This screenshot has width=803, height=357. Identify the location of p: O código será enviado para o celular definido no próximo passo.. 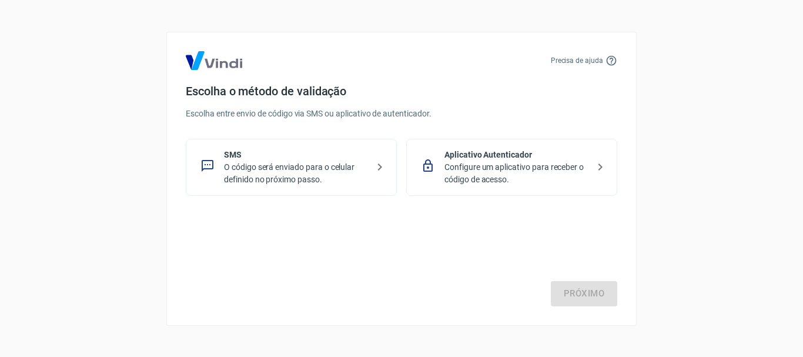
(296, 173).